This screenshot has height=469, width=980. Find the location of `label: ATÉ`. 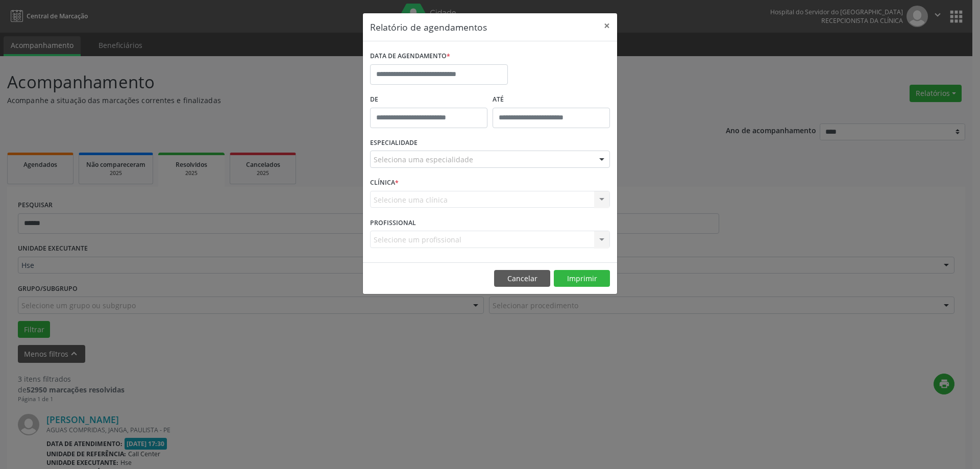

label: ATÉ is located at coordinates (551, 99).